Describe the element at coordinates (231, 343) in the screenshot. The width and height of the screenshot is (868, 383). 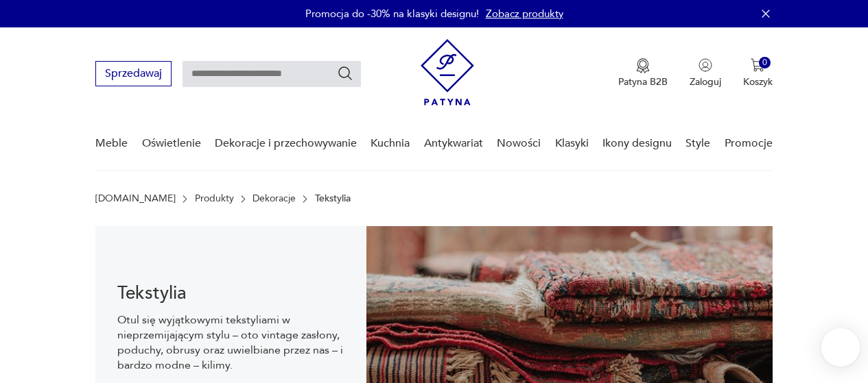
I see `p: Otul się wyjątkowymi tekstyliami w nieprzemijającym stylu – oto vintage zasłony, poduchy, obrusy ...` at that location.